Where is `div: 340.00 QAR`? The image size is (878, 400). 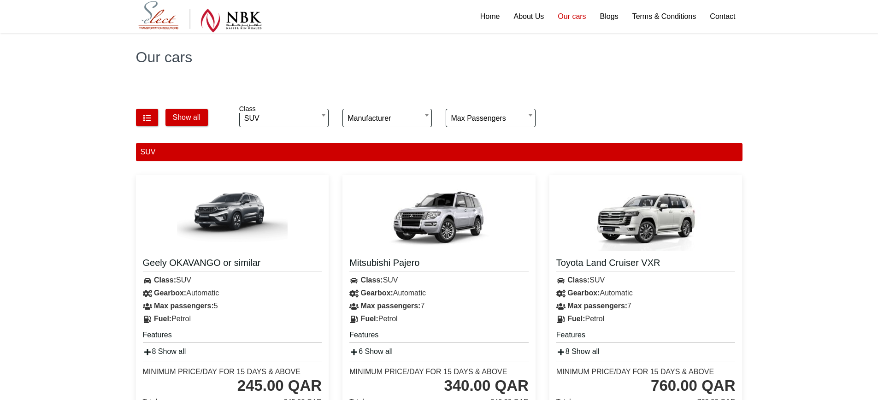 div: 340.00 QAR is located at coordinates (486, 386).